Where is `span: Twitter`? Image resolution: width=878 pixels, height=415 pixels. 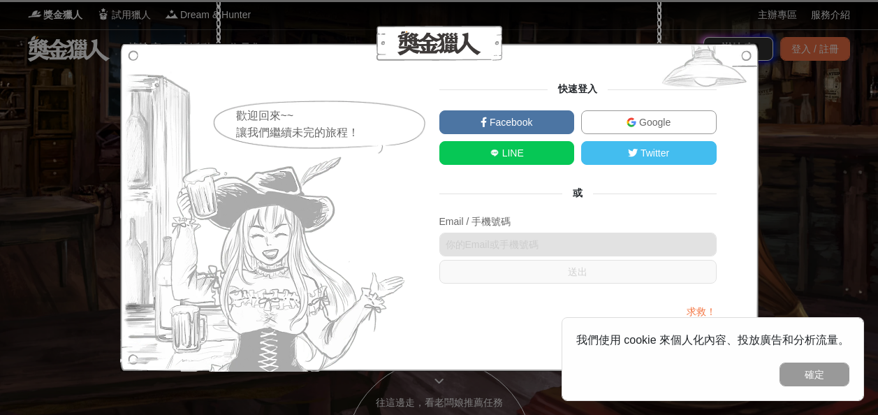 span: Twitter is located at coordinates (653, 153).